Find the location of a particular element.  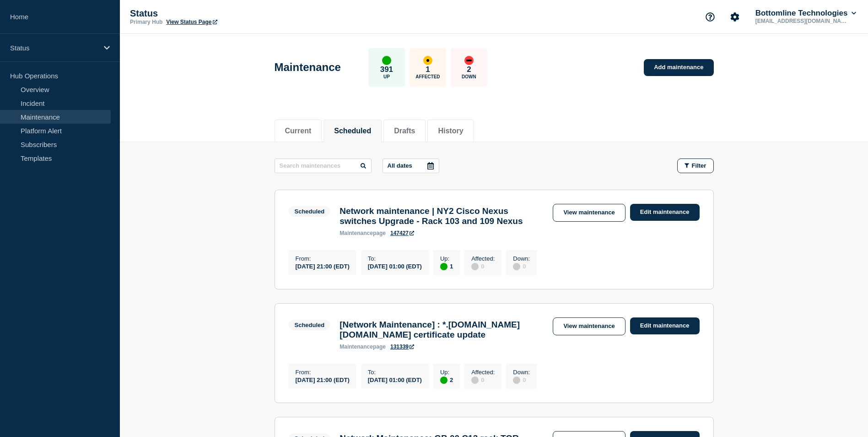

a: View Status Page is located at coordinates (191, 22).